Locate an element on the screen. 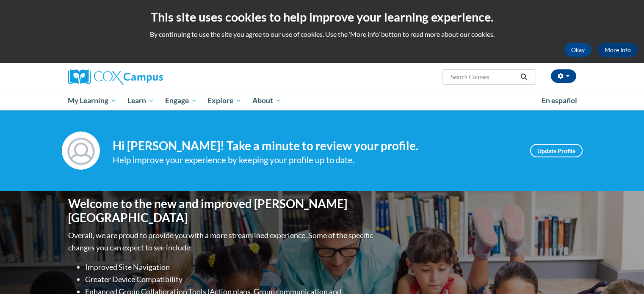 This screenshot has width=644, height=294. button: Account Settings is located at coordinates (563, 77).